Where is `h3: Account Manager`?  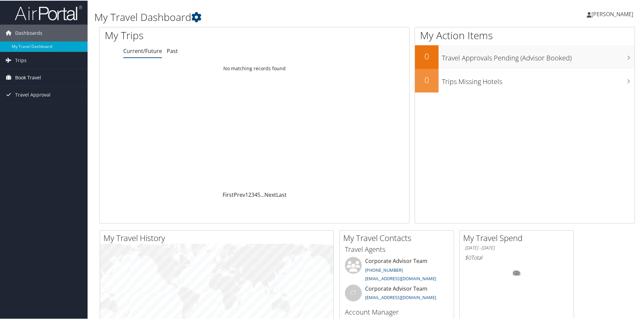
h3: Account Manager is located at coordinates (397, 311).